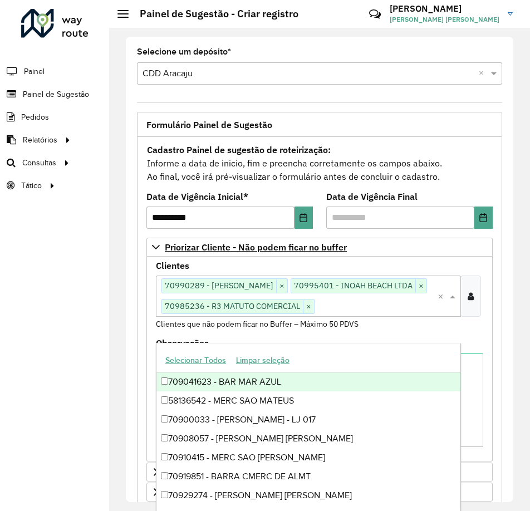 This screenshot has width=530, height=511. What do you see at coordinates (308, 401) in the screenshot?
I see `div: 58136542 - MERC SAO MATEUS` at bounding box center [308, 401].